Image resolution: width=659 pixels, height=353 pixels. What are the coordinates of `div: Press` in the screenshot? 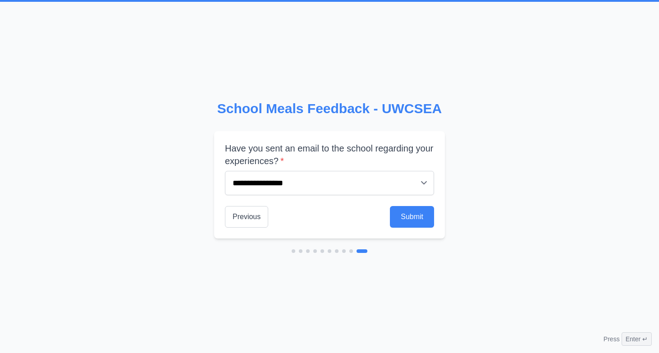 It's located at (628, 339).